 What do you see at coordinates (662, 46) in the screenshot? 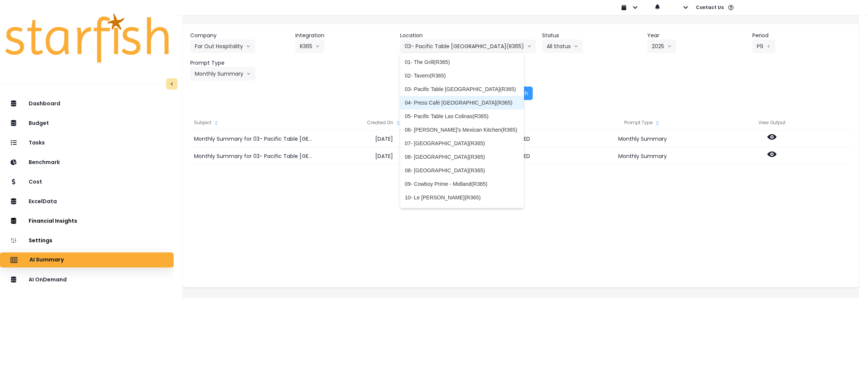
I see `button: 2025arrow down line` at bounding box center [662, 46].